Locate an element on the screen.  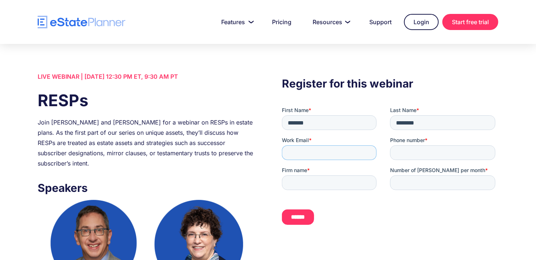
span: Phone number is located at coordinates (125, 33).